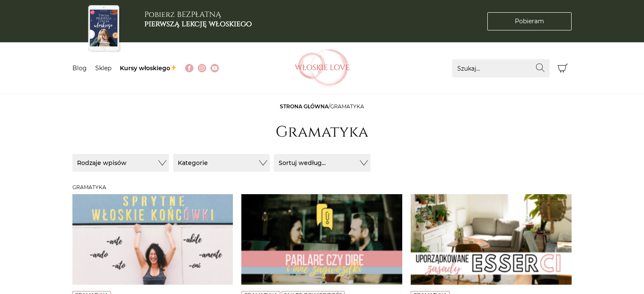 The width and height of the screenshot is (644, 294). What do you see at coordinates (322, 132) in the screenshot?
I see `h1: Gramatyka` at bounding box center [322, 132].